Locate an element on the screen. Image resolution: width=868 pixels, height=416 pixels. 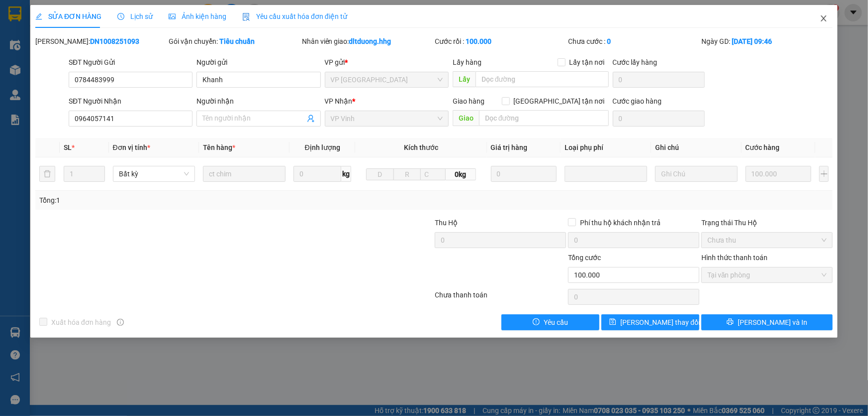
img: icon is located at coordinates (246, 17).